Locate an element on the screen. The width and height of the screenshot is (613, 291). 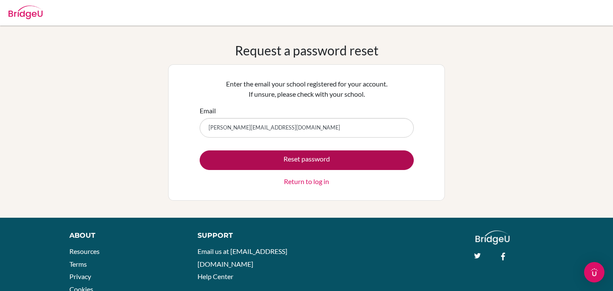
img: Bridge-U is located at coordinates (26, 12).